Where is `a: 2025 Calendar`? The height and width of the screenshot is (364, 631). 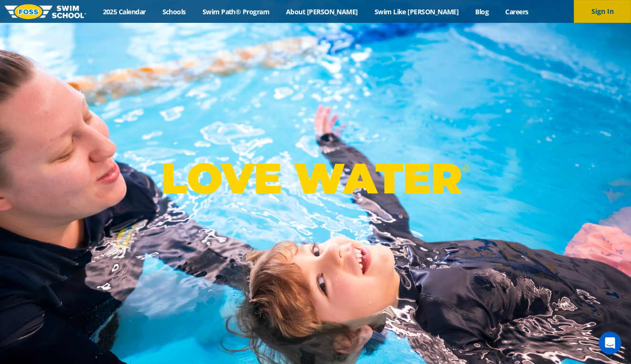
a: 2025 Calendar is located at coordinates (124, 12).